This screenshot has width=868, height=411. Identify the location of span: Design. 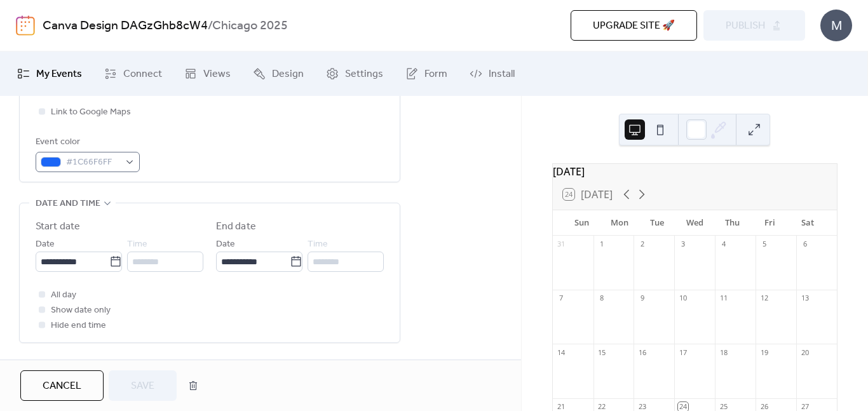
(288, 74).